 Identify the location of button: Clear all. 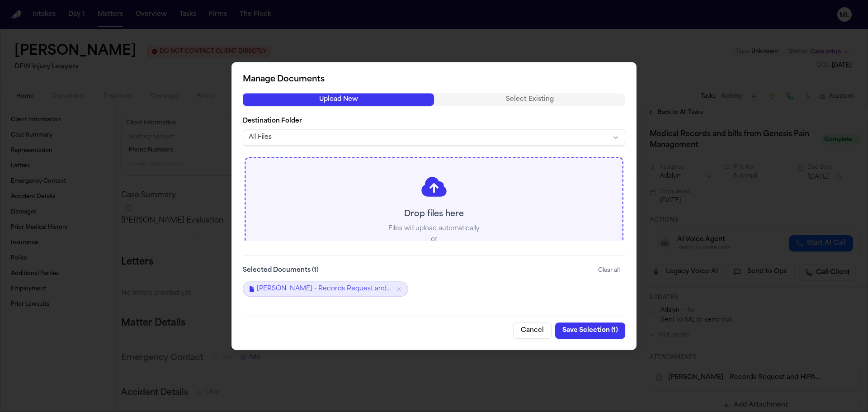
(609, 270).